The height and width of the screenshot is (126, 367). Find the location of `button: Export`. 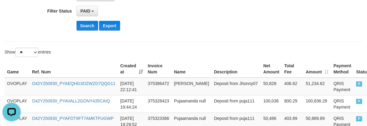

button: Export is located at coordinates (110, 26).